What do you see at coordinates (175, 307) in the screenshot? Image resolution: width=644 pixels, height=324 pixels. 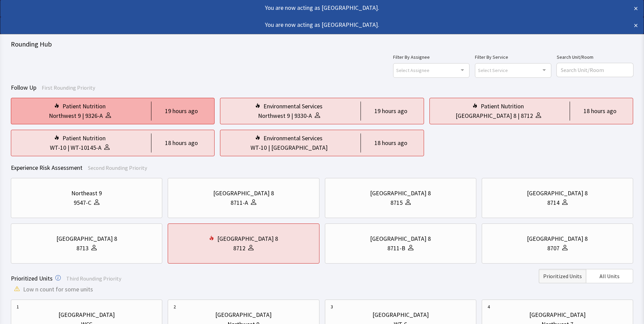 I see `div: 2` at bounding box center [175, 307].